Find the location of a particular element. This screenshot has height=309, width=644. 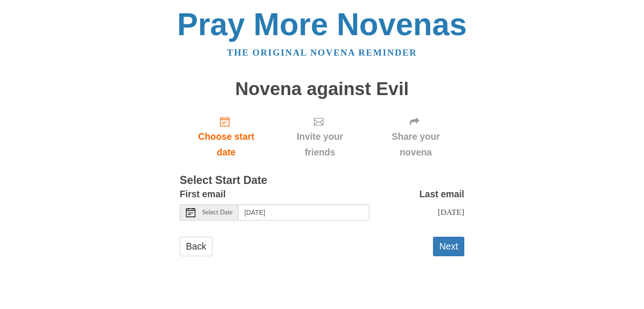

h3: Select Start Date is located at coordinates (322, 181).